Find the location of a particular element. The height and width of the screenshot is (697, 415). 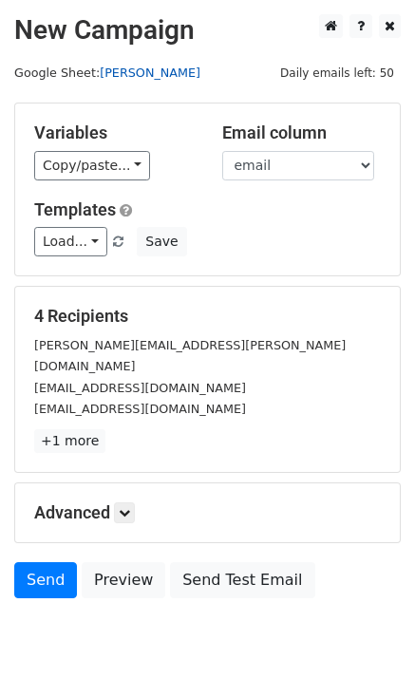

a: Copy/paste... is located at coordinates (92, 165).